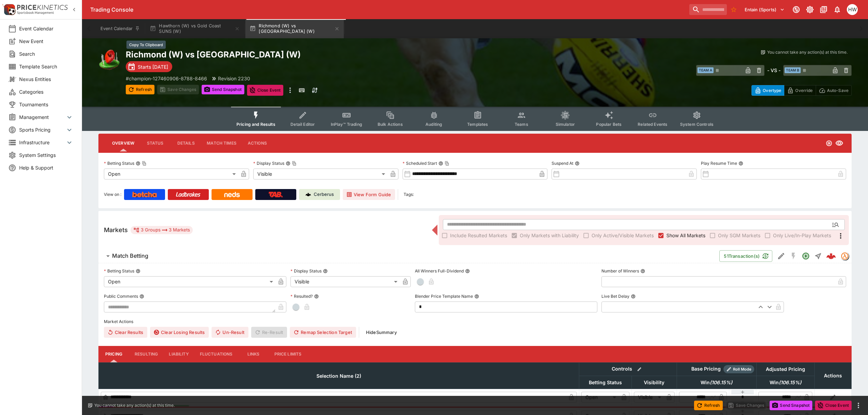 This screenshot has width=868, height=415. What do you see at coordinates (42, 117) in the screenshot?
I see `span: Management` at bounding box center [42, 117].